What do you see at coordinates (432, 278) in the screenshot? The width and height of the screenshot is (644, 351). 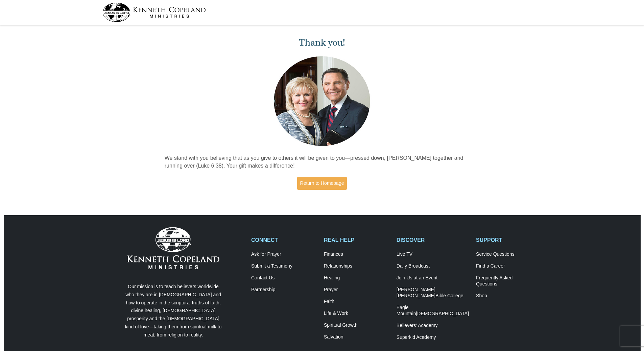 I see `a: Join Us at an Event` at bounding box center [432, 278].